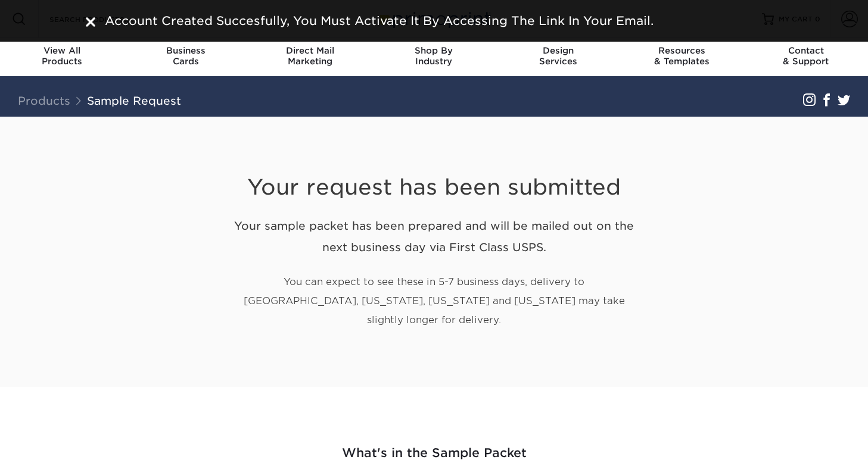  What do you see at coordinates (434, 56) in the screenshot?
I see `div: Industry` at bounding box center [434, 56].